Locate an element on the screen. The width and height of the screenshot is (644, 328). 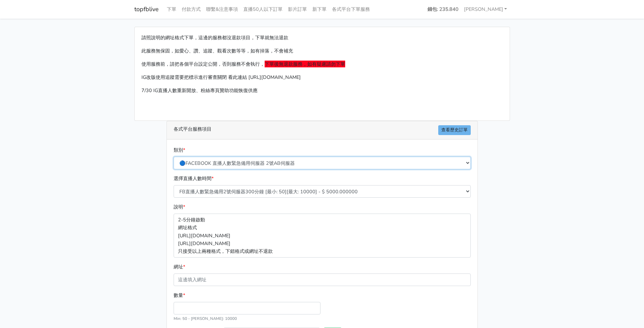
a: 影片訂單 is located at coordinates (297, 9).